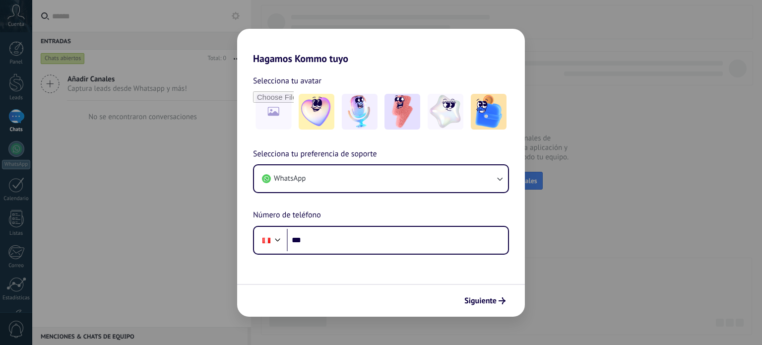 This screenshot has width=762, height=345. Describe the element at coordinates (381, 47) in the screenshot. I see `h2: Hagamos Kommo tuyo` at that location.